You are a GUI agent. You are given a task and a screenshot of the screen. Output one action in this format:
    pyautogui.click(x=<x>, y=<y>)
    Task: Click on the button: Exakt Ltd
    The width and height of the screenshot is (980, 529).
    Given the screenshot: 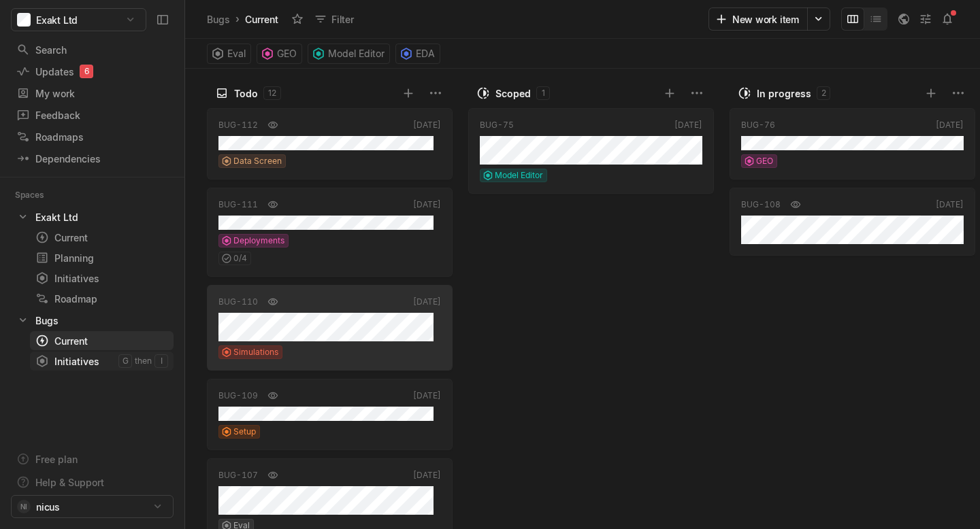 What is the action you would take?
    pyautogui.click(x=78, y=20)
    